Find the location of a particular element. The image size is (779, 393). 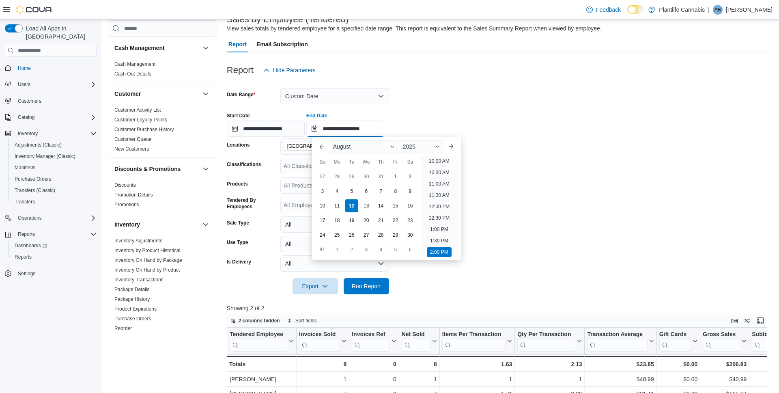

div: Gross Sales is located at coordinates (721, 341).